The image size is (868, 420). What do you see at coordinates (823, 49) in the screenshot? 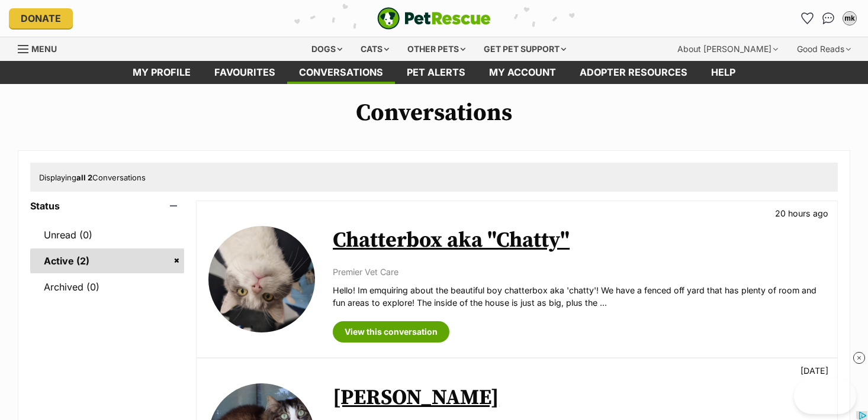
I see `div: Good Reads` at bounding box center [823, 49].